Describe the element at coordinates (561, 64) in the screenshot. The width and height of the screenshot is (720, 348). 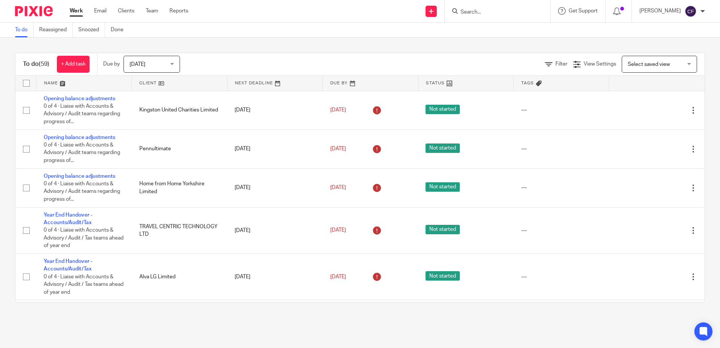
I see `span: Filter` at that location.